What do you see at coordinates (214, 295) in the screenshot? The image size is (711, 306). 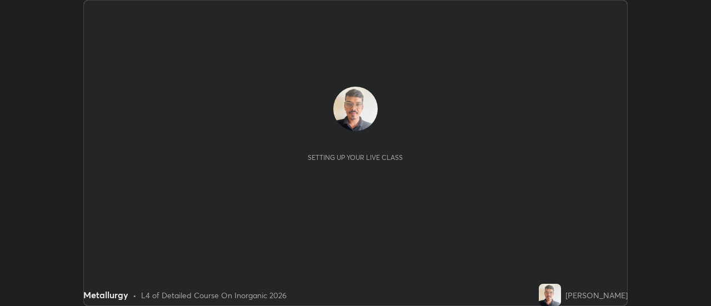 I see `div: L4 of Detailed Course On Inorganic 2026` at bounding box center [214, 295].